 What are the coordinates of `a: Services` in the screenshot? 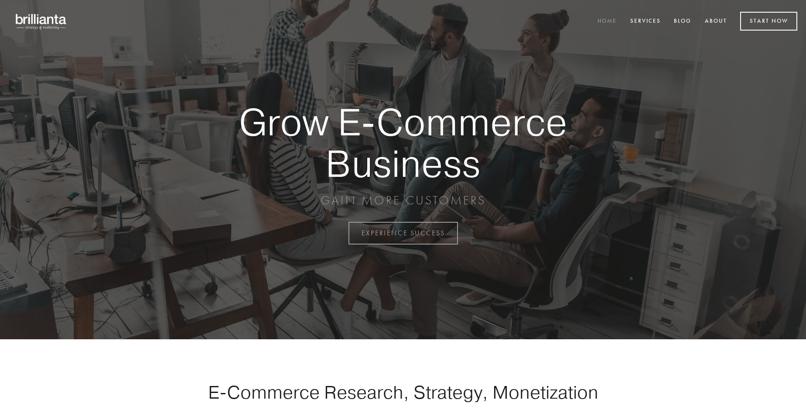 It's located at (645, 21).